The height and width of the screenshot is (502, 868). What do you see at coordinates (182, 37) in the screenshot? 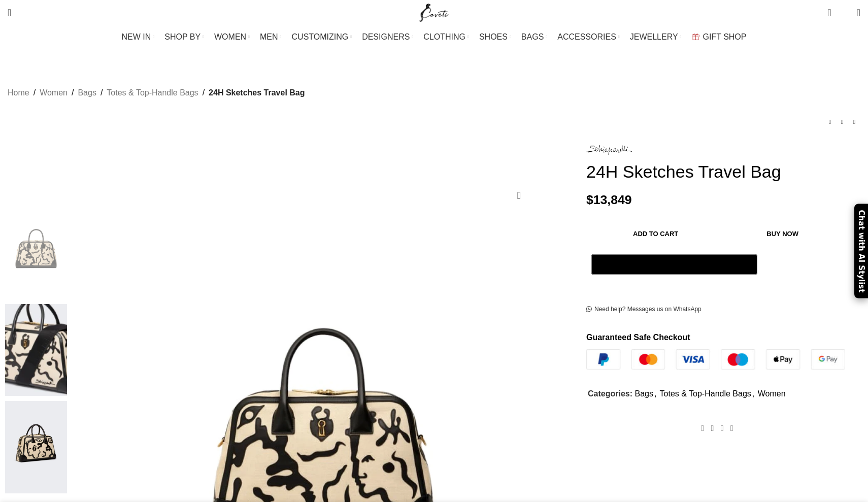
I see `span: SHOP BY` at bounding box center [182, 37].